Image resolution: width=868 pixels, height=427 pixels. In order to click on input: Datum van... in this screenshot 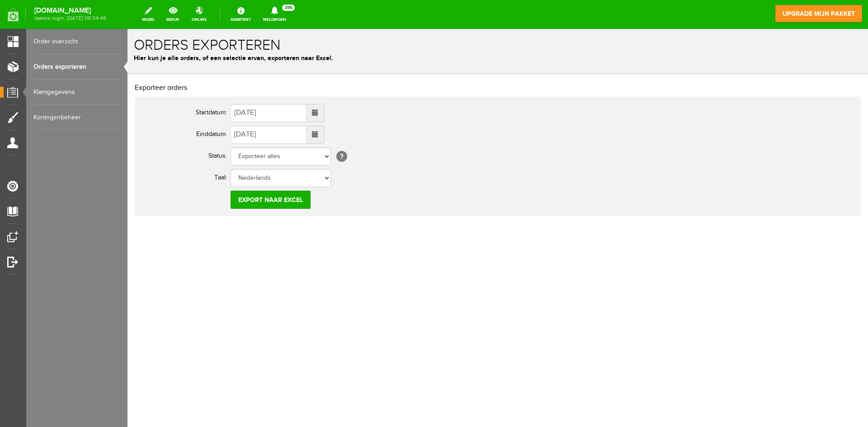, I will do `click(141, 84)`.